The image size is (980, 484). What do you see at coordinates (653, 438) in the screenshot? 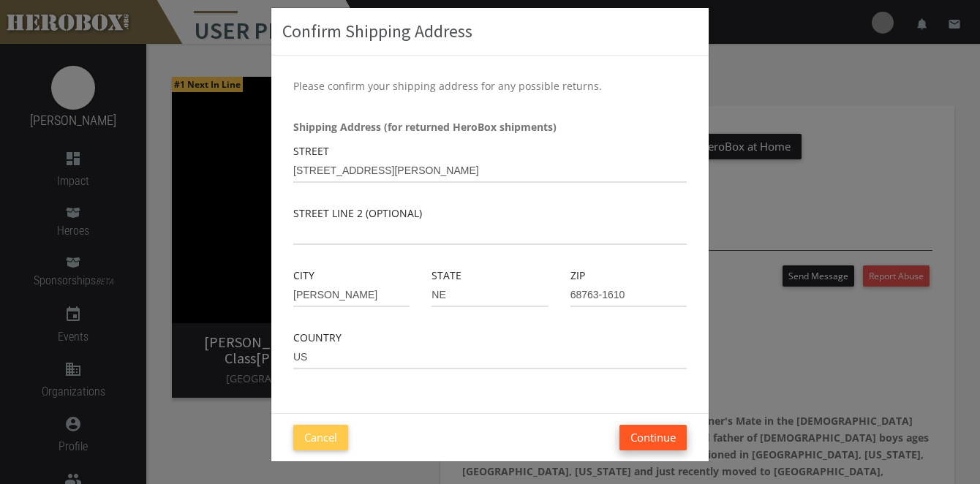
I see `button: Continue` at bounding box center [653, 438].